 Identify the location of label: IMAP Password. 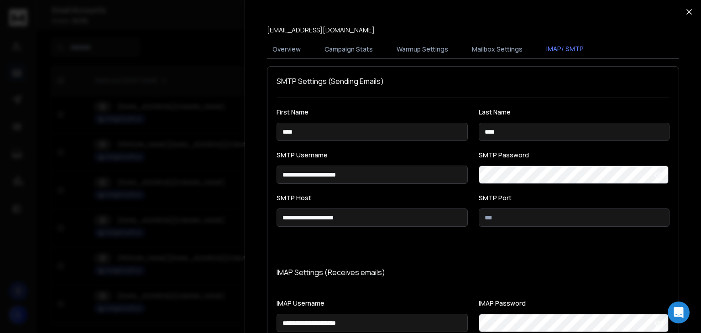
(574, 304).